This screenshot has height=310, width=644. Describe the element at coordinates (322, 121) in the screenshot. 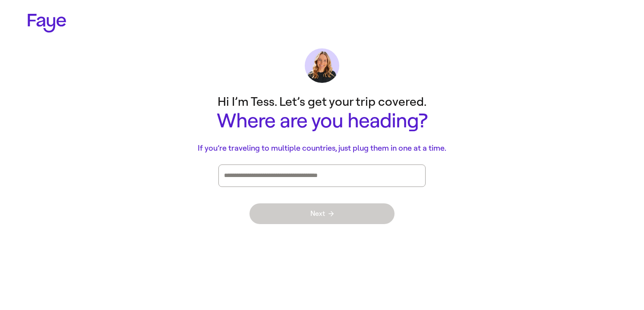

I see `h1: Where are you heading?` at that location.